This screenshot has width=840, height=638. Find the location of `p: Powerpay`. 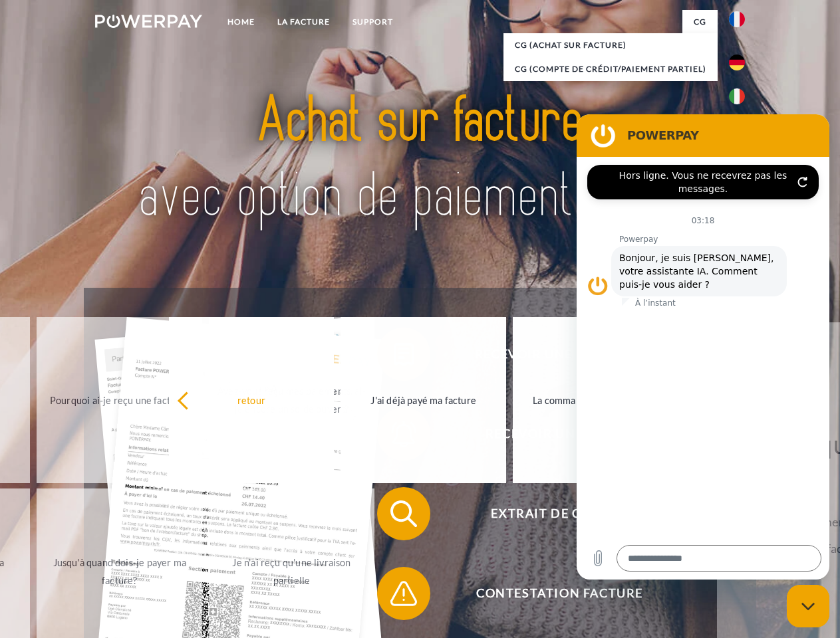

p: Powerpay is located at coordinates (148, 125).